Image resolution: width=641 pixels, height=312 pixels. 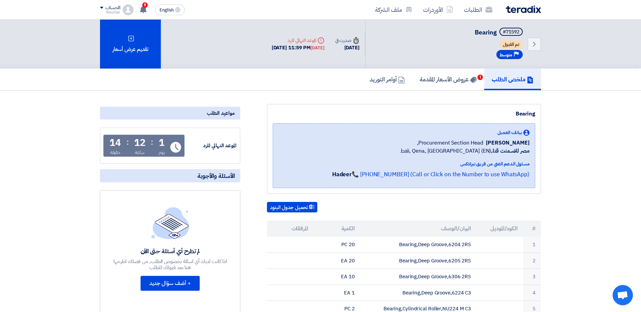 What do you see at coordinates (511, 45) in the screenshot?
I see `span: تم القبول` at bounding box center [511, 45].